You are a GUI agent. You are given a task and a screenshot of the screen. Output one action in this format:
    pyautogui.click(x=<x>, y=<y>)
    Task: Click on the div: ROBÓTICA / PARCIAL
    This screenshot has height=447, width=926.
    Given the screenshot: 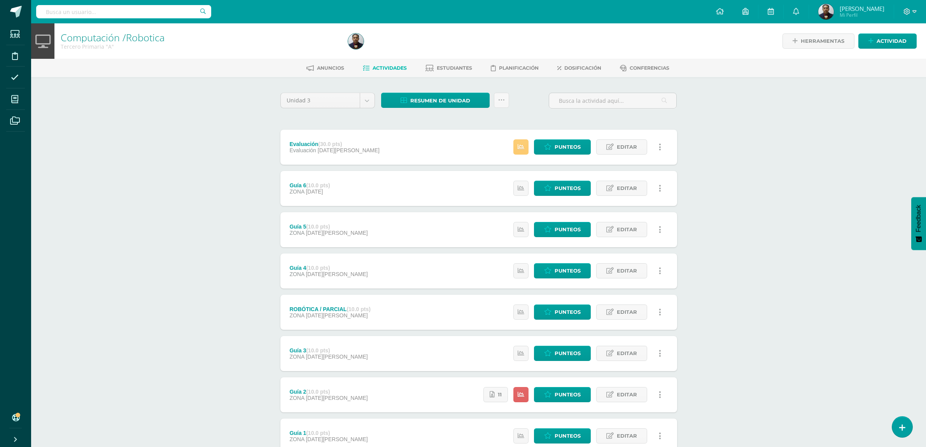 What is the action you would take?
    pyautogui.click(x=330, y=309)
    